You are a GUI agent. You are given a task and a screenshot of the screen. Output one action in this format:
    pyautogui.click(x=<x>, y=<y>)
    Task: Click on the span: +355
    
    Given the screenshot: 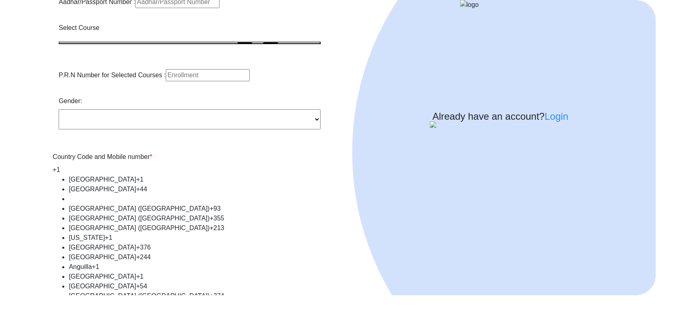 What is the action you would take?
    pyautogui.click(x=217, y=218)
    